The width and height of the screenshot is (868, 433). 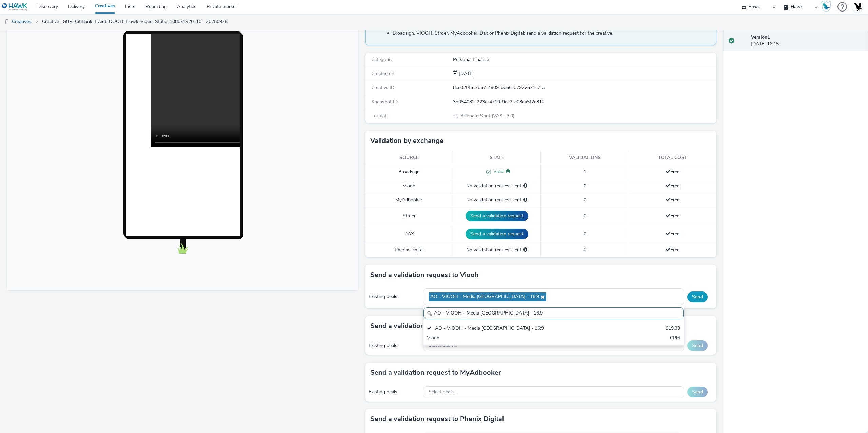 I want to click on h3: Send a validation request to Broadsign, so click(x=431, y=326).